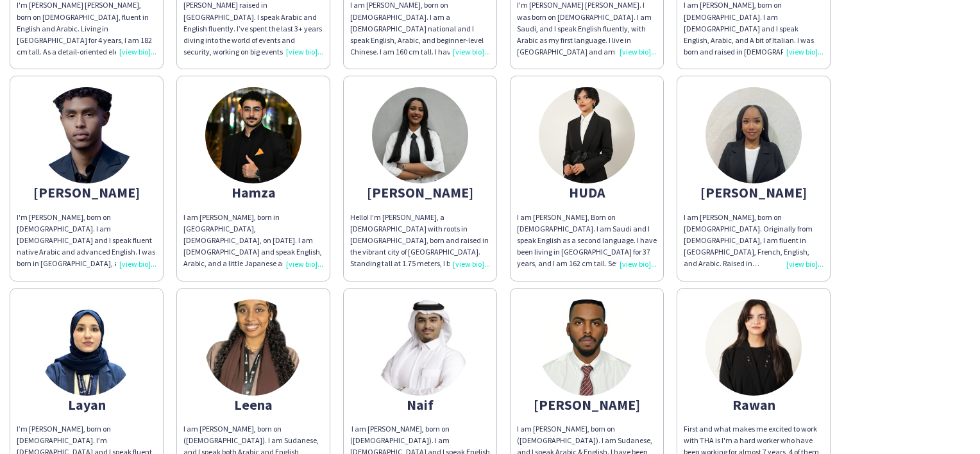 The width and height of the screenshot is (980, 454). Describe the element at coordinates (420, 135) in the screenshot. I see `img: thumb-0c99f086-efba-4e05-a457-4246f39b963a.jpg` at that location.